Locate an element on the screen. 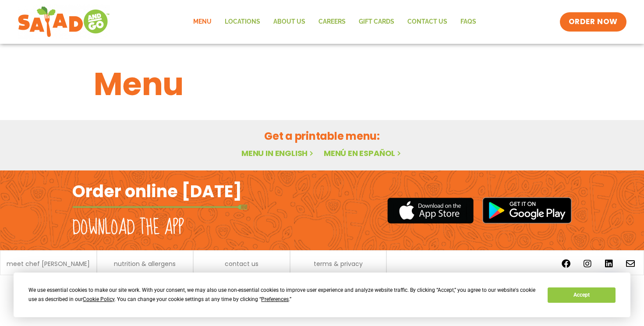  span: contact us is located at coordinates (241, 264).